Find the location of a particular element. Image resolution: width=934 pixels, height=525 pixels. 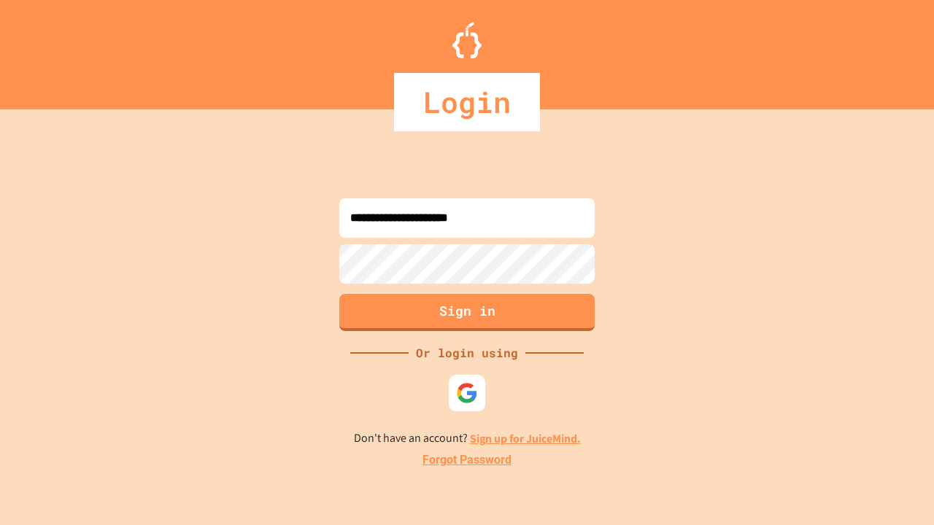

img: google-icon.svg is located at coordinates (467, 393).